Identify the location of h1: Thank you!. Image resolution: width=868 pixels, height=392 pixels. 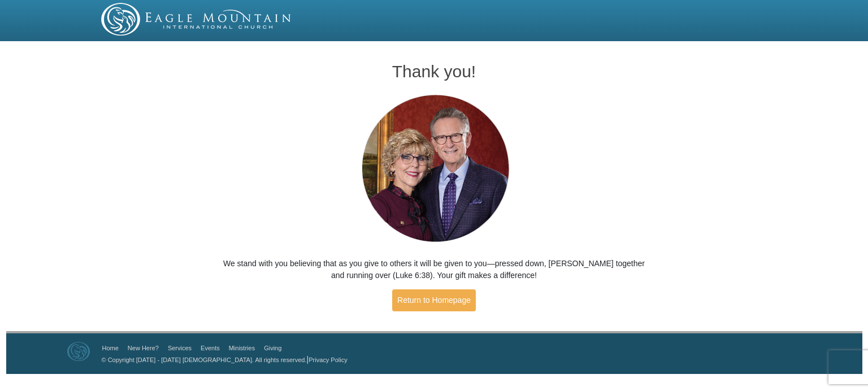
(434, 71).